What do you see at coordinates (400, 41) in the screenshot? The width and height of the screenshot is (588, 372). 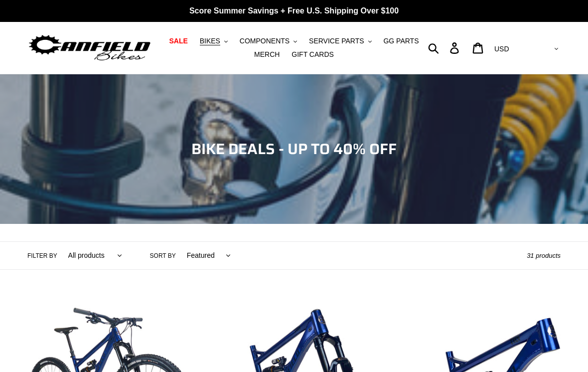 I see `span: GG PARTS` at bounding box center [400, 41].